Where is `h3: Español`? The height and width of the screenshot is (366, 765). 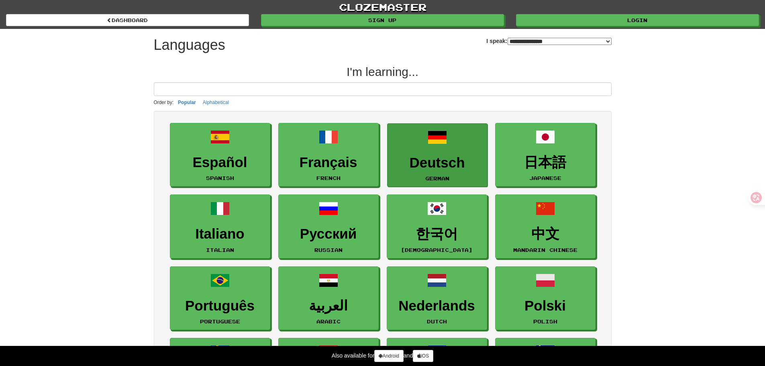 h3: Español is located at coordinates (220, 162).